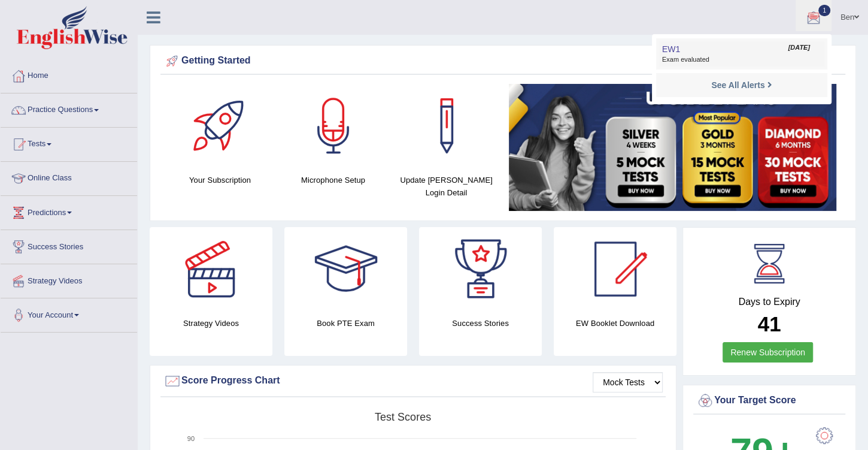  What do you see at coordinates (69, 211) in the screenshot?
I see `a: Predictions` at bounding box center [69, 211].